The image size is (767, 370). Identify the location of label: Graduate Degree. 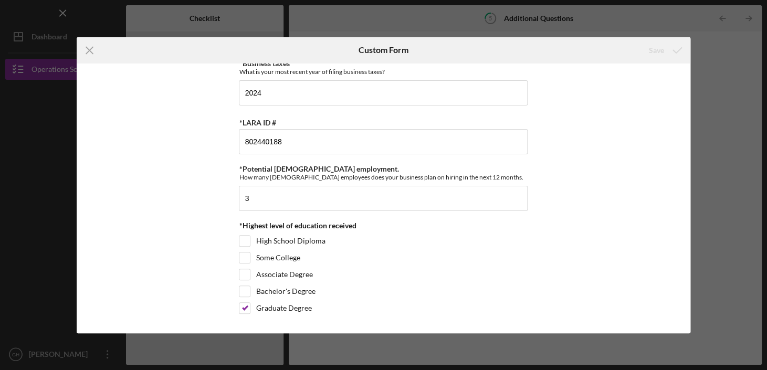
(283, 308).